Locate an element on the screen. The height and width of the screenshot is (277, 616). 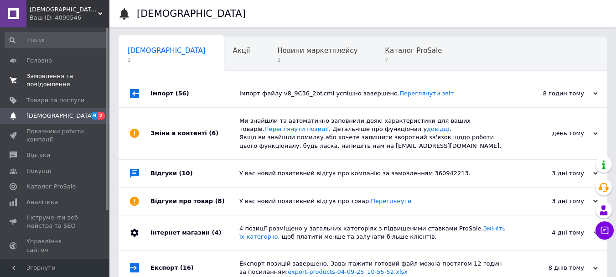
a: довідці is located at coordinates (438, 129).